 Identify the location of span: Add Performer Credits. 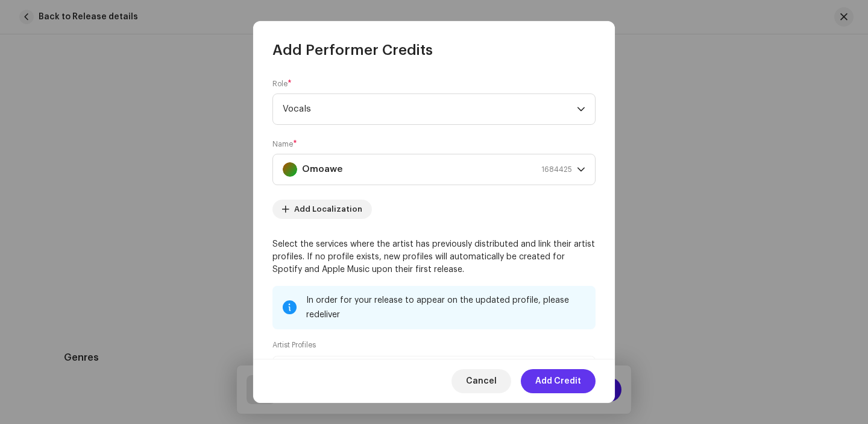
(352, 50).